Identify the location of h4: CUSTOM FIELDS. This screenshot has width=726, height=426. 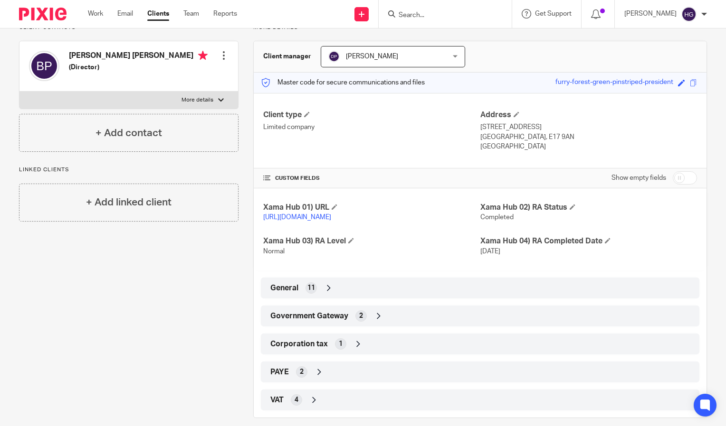
(371, 179).